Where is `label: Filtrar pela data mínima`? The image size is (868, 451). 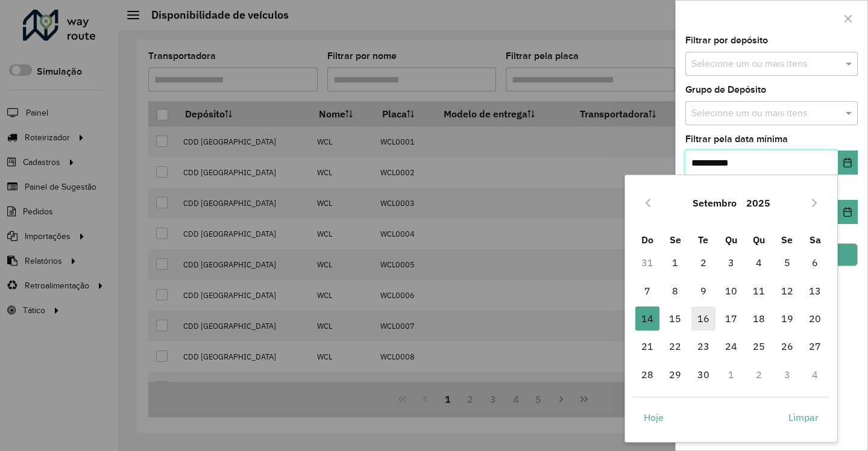 label: Filtrar pela data mínima is located at coordinates (736, 139).